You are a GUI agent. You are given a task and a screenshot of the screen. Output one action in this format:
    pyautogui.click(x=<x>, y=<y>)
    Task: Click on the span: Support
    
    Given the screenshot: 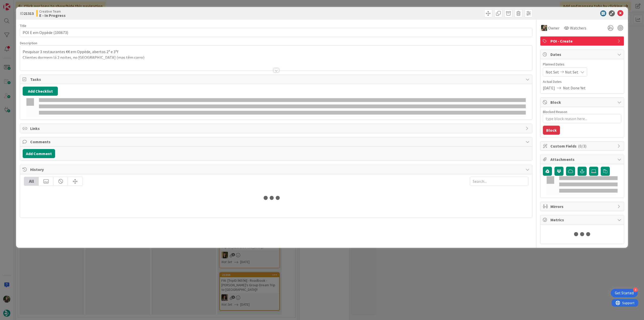 What is the action you would take?
    pyautogui.click(x=16, y=4)
    